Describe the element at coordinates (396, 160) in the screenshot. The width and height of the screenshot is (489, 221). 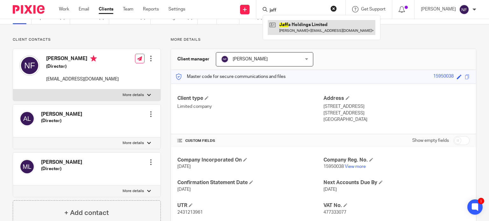
I see `h4: Company Reg. No.` at that location.